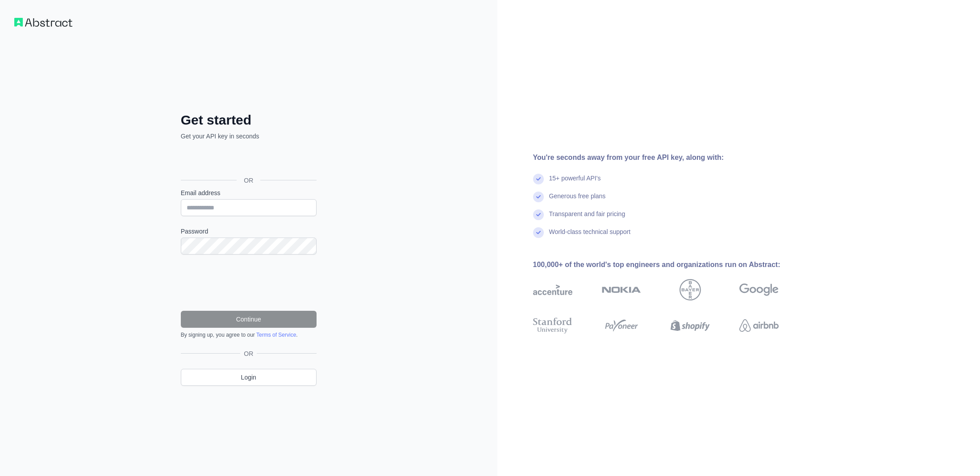 The width and height of the screenshot is (980, 476). What do you see at coordinates (43, 22) in the screenshot?
I see `img: Workflow` at bounding box center [43, 22].